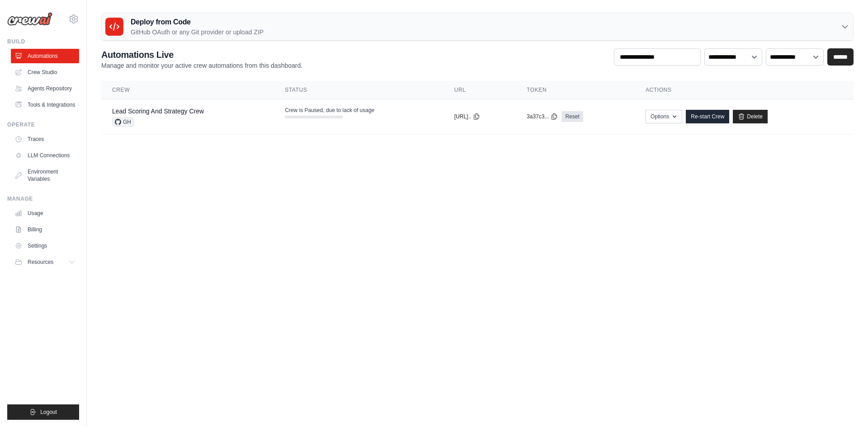  I want to click on button: 3a37c3..., so click(542, 116).